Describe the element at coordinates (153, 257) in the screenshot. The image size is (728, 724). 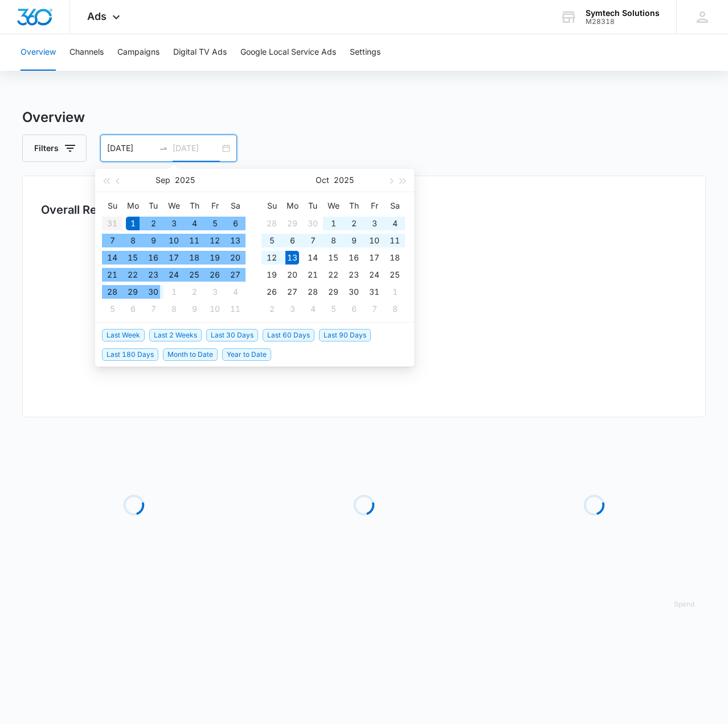
I see `td: 2025-09-16` at that location.